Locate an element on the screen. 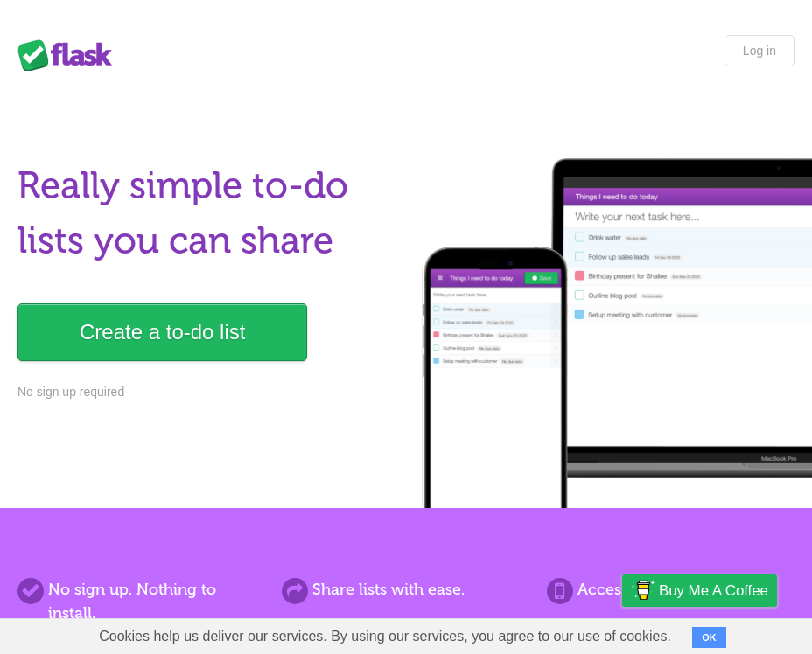  h2: No sign up. Nothing to install. is located at coordinates (141, 602).